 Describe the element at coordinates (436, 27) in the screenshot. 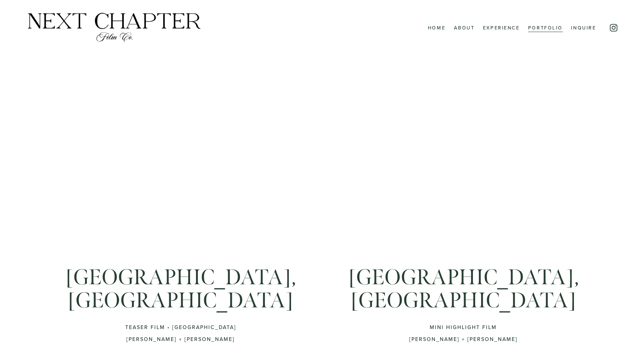

I see `a: Home` at that location.